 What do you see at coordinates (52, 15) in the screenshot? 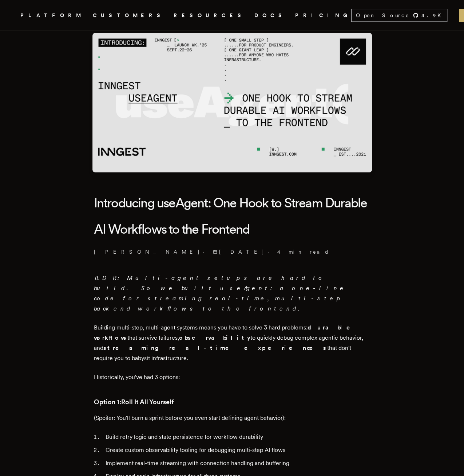
I see `span: PLATFORM` at bounding box center [52, 15].